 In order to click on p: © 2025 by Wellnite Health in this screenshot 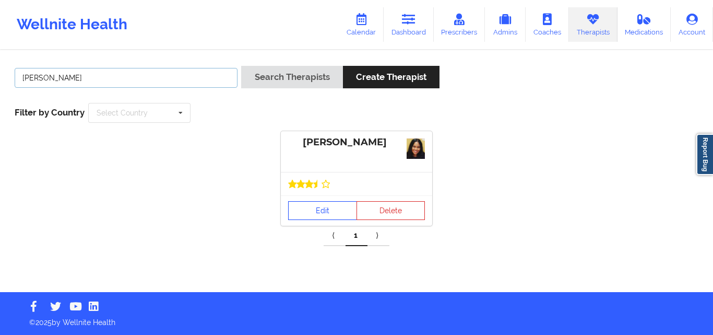, I will do `click(356, 318)`.